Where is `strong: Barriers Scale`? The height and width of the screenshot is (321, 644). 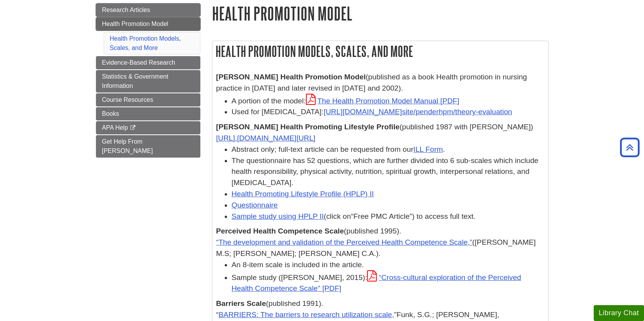
strong: Barriers Scale is located at coordinates (241, 303).